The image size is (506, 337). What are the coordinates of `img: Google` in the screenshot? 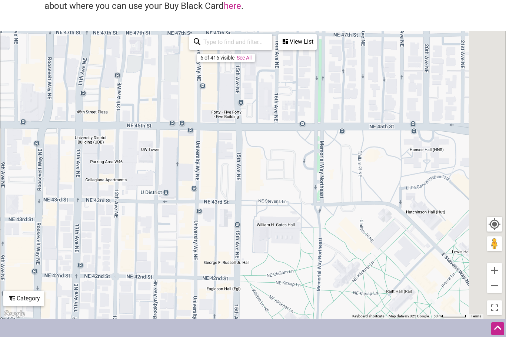 It's located at (14, 315).